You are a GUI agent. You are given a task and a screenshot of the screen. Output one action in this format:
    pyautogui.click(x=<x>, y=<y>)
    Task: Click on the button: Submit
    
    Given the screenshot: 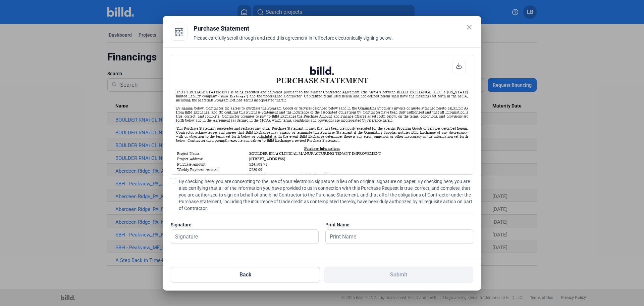 What is the action you would take?
    pyautogui.click(x=398, y=275)
    